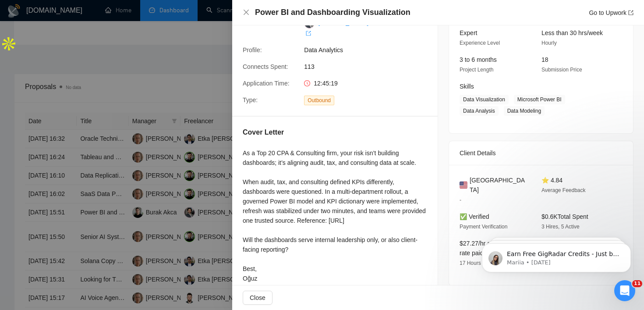  Describe the element at coordinates (265, 67) in the screenshot. I see `span: Connects Spent:` at that location.